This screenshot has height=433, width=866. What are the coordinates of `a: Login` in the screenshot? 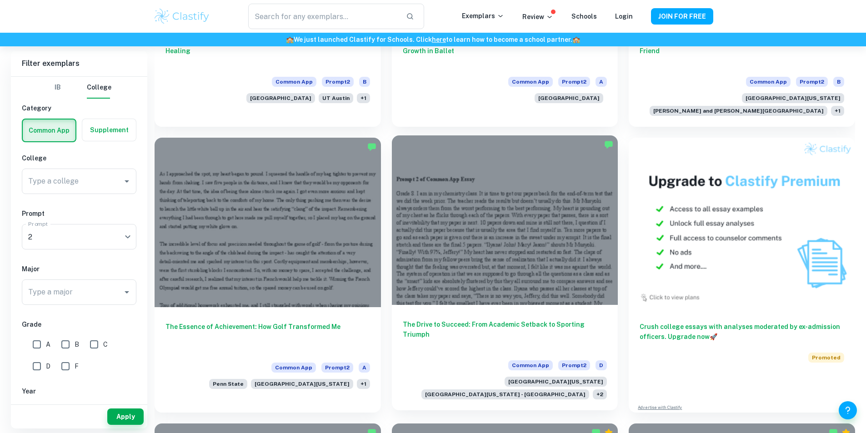 It's located at (623, 16).